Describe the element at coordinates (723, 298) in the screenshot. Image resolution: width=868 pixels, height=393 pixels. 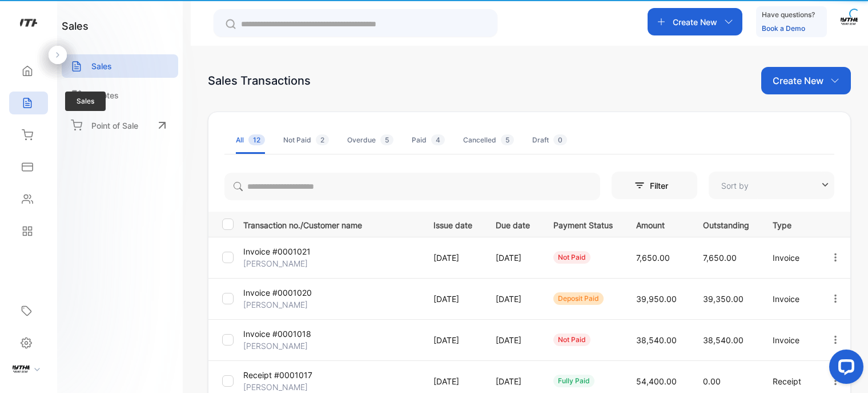
I see `span: 39,350.00` at that location.